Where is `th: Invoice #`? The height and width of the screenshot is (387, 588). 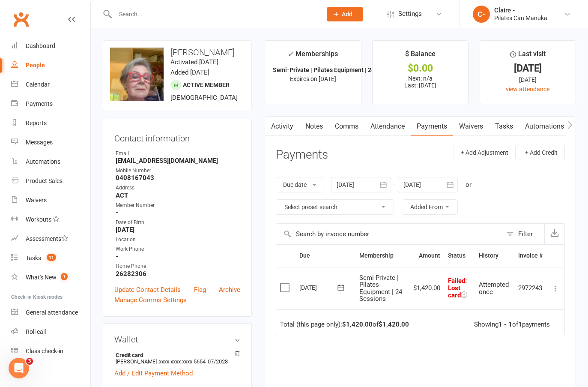 th: Invoice # is located at coordinates (530, 255).